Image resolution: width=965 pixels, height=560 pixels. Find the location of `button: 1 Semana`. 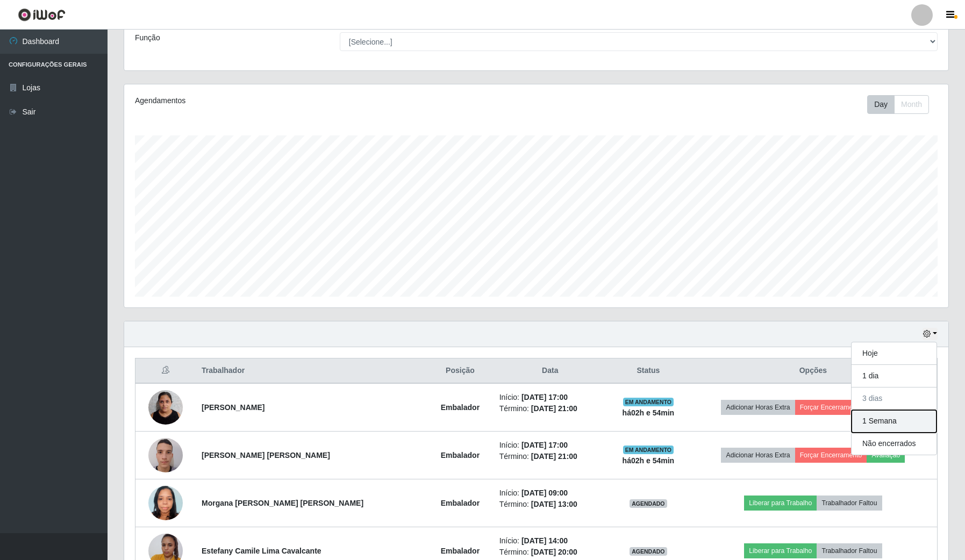

button: 1 Semana is located at coordinates (894, 421).